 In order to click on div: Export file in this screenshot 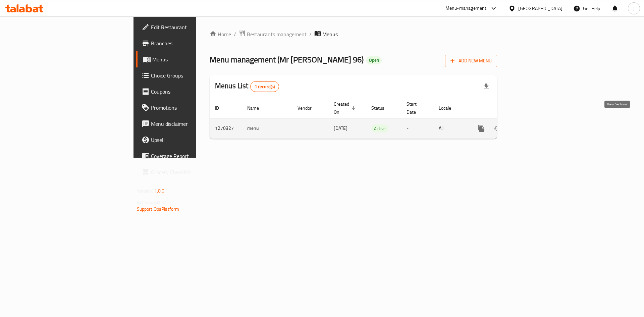, I will do `click(486, 86)`.